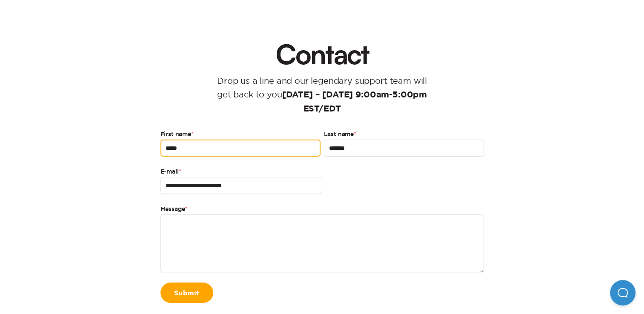 This screenshot has width=644, height=314. Describe the element at coordinates (322, 209) in the screenshot. I see `label: Message` at that location.